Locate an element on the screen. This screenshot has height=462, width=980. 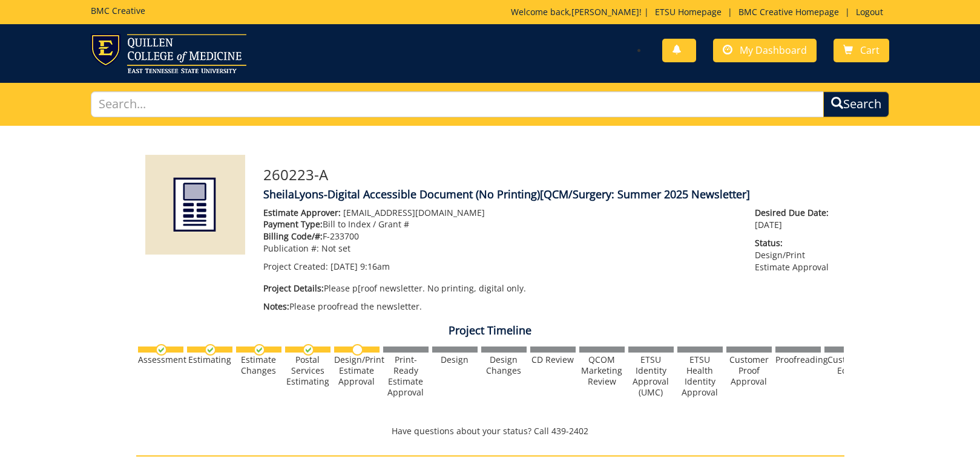
span: Publication #: is located at coordinates (291, 248).